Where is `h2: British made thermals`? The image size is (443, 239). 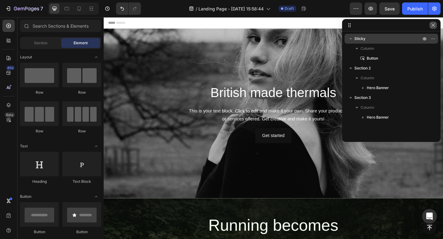
h2: British made thermals is located at coordinates (184, 82).